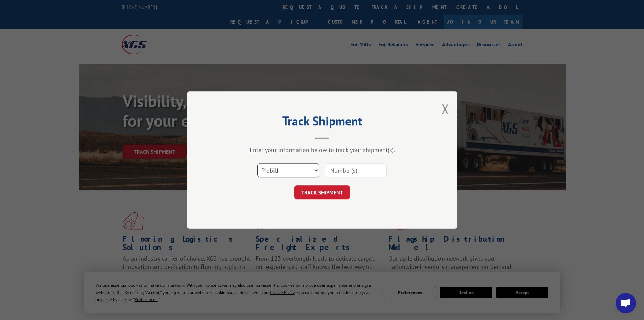 This screenshot has width=644, height=320. I want to click on button: Close modal, so click(445, 109).